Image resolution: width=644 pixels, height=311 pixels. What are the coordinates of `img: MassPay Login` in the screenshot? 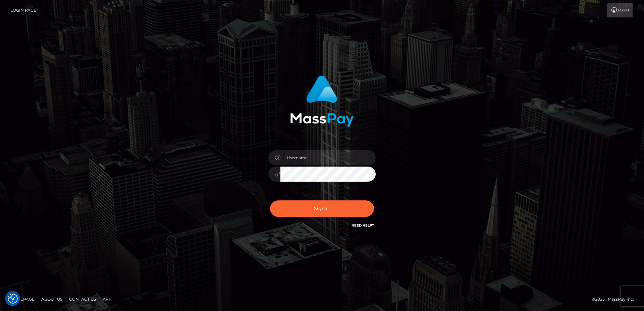 It's located at (322, 101).